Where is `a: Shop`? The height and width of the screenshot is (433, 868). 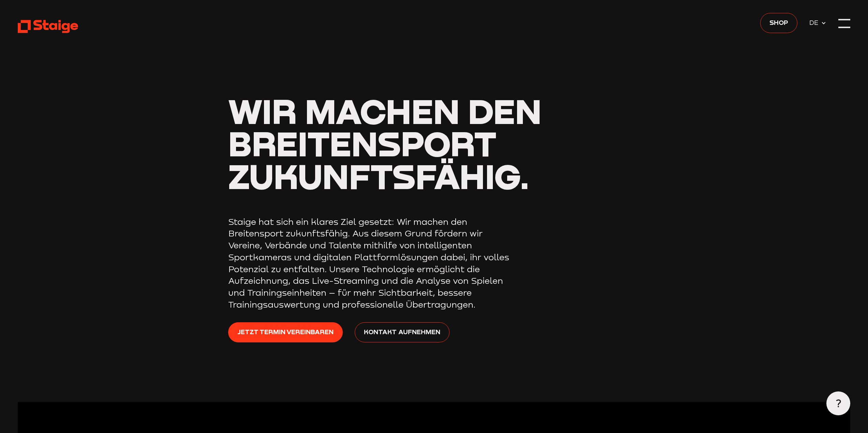
a: Shop is located at coordinates (779, 23).